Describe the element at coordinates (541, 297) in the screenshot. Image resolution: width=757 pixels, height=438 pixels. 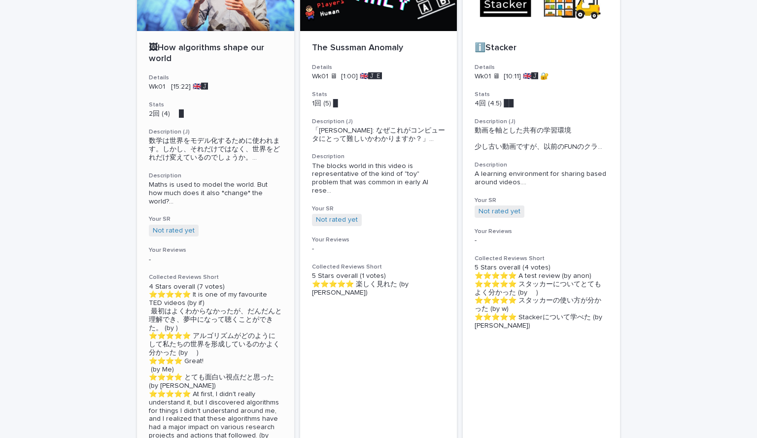
I see `p: 5 Stars overall (4 votes) ⭐️⭐️⭐️⭐️⭐️ A test review (by anon) ⭐️⭐️⭐️⭐️⭐️ スタッカーについてとてもよく分かった (by ) ...` at that location.